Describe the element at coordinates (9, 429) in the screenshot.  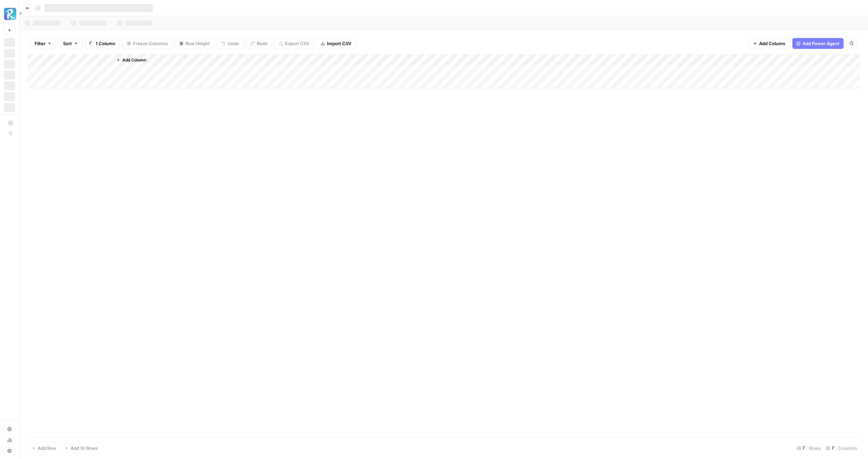
I see `a: Settings` at that location.